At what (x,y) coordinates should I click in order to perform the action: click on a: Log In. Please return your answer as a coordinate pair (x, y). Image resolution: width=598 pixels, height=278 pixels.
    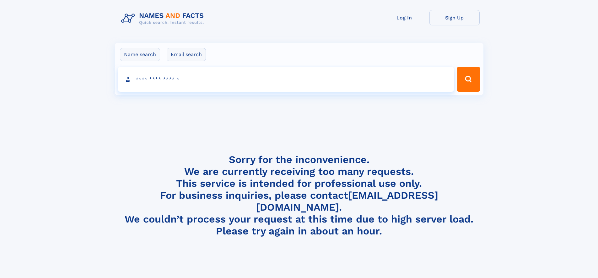
    Looking at the image, I should click on (404, 18).